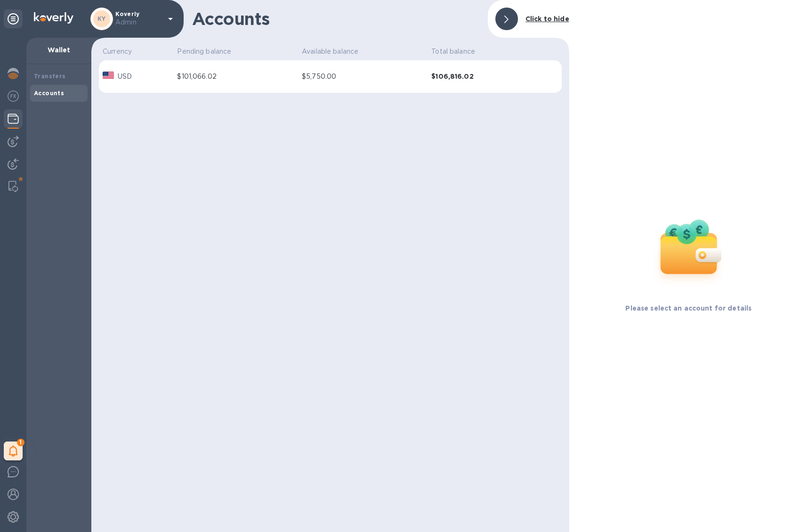 This screenshot has height=532, width=808. Describe the element at coordinates (13, 19) in the screenshot. I see `div: Unpin categories` at that location.